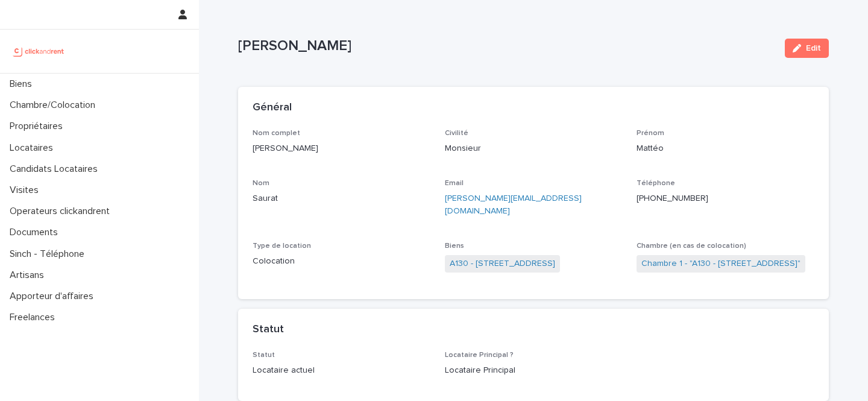 Image resolution: width=868 pixels, height=401 pixels. I want to click on p: Sinch - Téléphone, so click(49, 254).